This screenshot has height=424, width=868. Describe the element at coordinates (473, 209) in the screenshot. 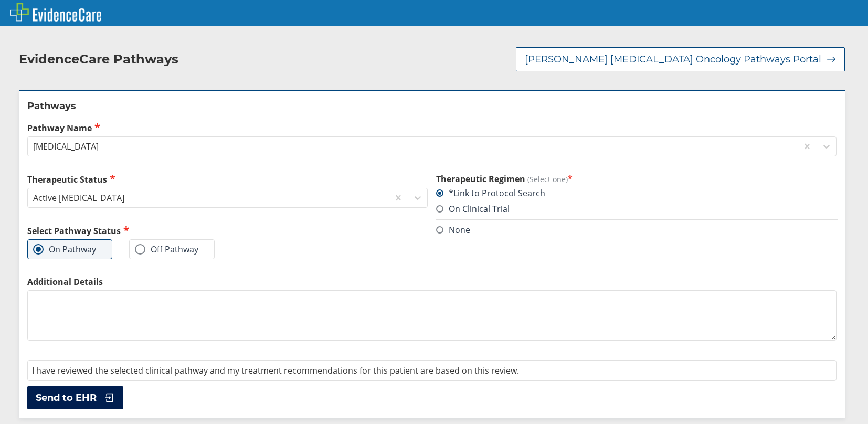

I see `label: On Clinical Trial` at that location.